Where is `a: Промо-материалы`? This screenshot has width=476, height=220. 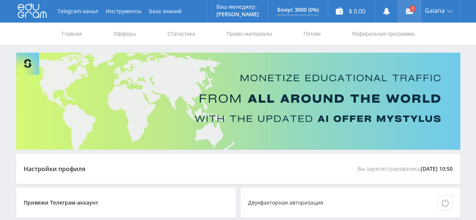
a: Промо-материалы is located at coordinates (249, 34).